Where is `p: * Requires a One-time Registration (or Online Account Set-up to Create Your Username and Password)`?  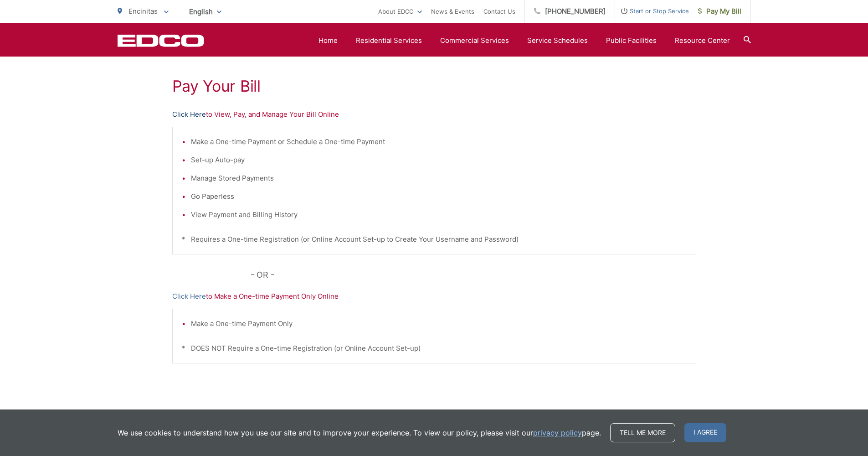 p: * Requires a One-time Registration (or Online Account Set-up to Create Your Username and Password) is located at coordinates (434, 240).